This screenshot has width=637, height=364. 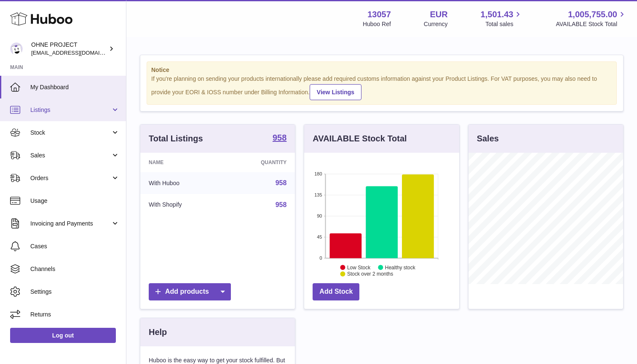 I want to click on h3: Help, so click(x=158, y=332).